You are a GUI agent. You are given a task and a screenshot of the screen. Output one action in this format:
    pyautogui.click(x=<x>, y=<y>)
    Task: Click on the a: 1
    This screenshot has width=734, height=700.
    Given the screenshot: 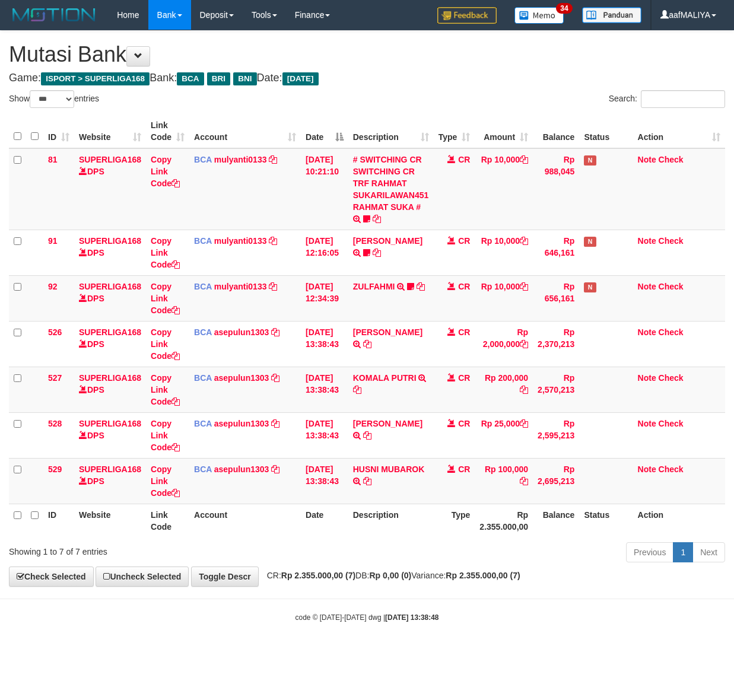 What is the action you would take?
    pyautogui.click(x=683, y=553)
    